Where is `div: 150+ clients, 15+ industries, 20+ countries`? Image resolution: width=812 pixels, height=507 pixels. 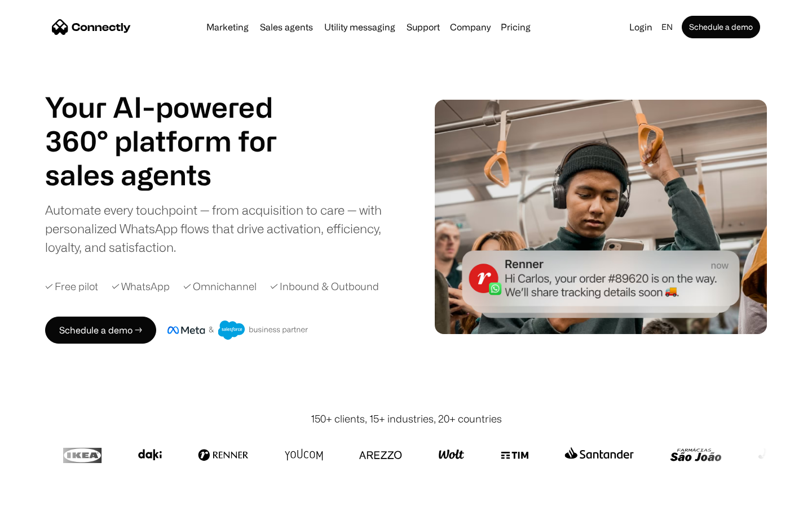 div: 150+ clients, 15+ industries, 20+ countries is located at coordinates (406, 419).